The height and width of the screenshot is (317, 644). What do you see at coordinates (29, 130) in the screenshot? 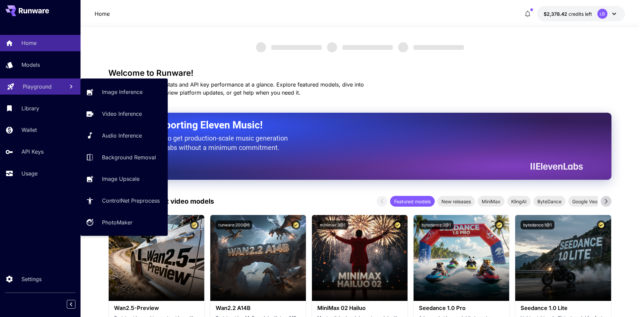
I see `p: Wallet` at bounding box center [29, 130].